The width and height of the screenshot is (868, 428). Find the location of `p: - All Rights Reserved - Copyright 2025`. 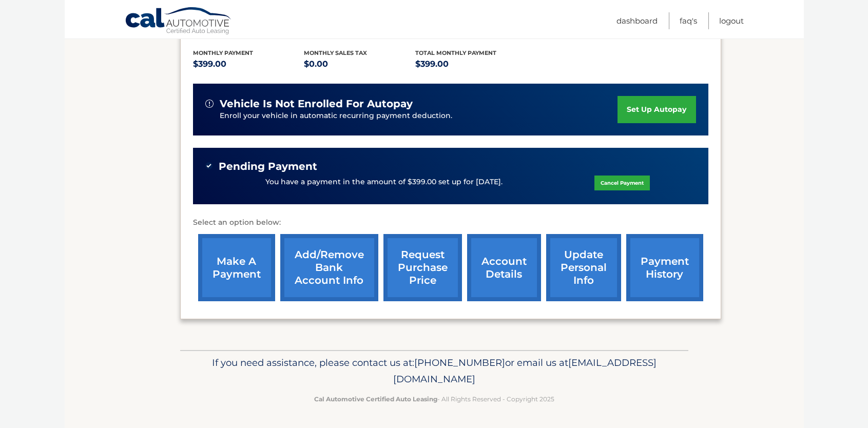

p: - All Rights Reserved - Copyright 2025 is located at coordinates (434, 399).